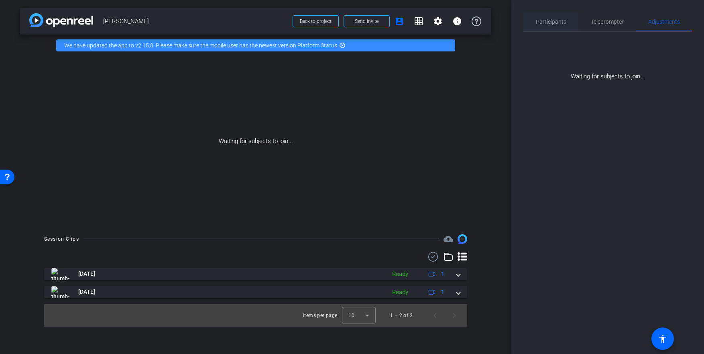  I want to click on span: Send invite, so click(367, 21).